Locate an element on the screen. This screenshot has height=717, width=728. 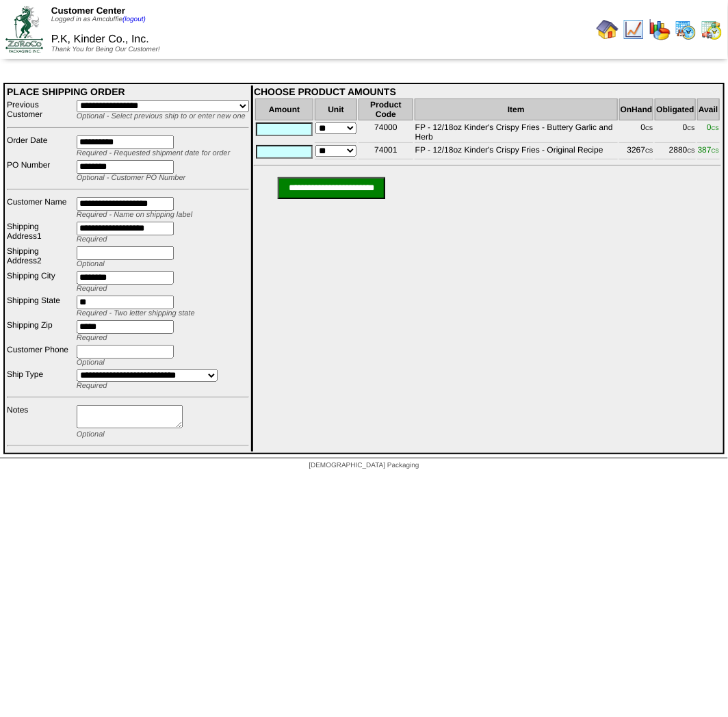
span: Optional - Customer PO Number is located at coordinates (132, 178).